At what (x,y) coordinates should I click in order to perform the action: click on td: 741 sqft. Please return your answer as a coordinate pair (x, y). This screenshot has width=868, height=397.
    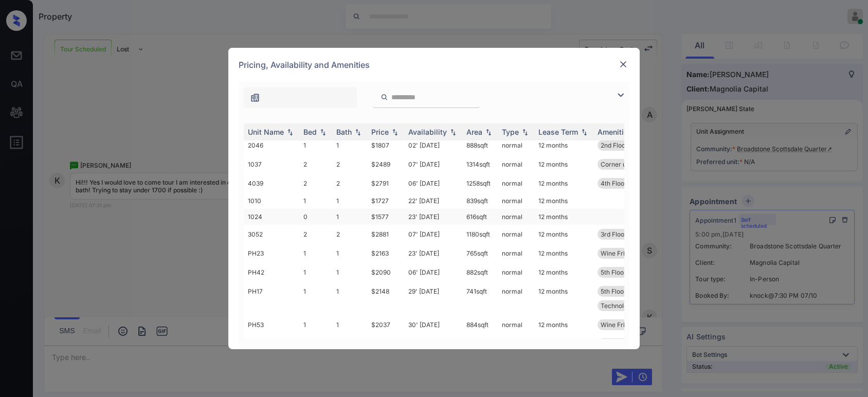
    Looking at the image, I should click on (480, 298).